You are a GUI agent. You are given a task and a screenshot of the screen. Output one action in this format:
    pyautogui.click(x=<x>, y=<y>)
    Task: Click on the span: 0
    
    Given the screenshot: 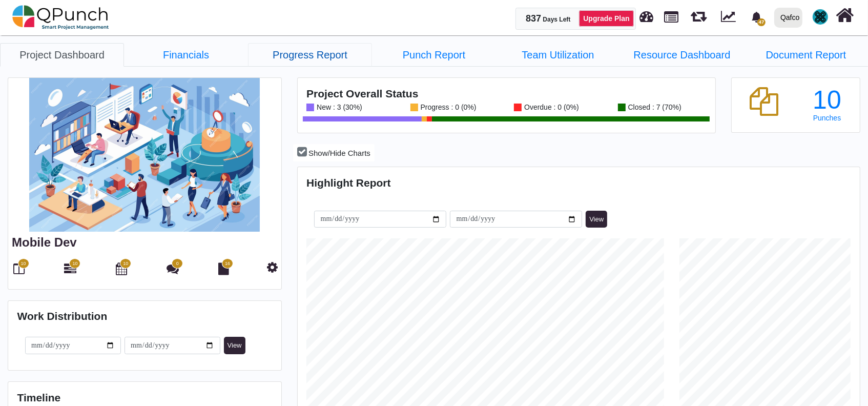 What is the action you would take?
    pyautogui.click(x=177, y=264)
    